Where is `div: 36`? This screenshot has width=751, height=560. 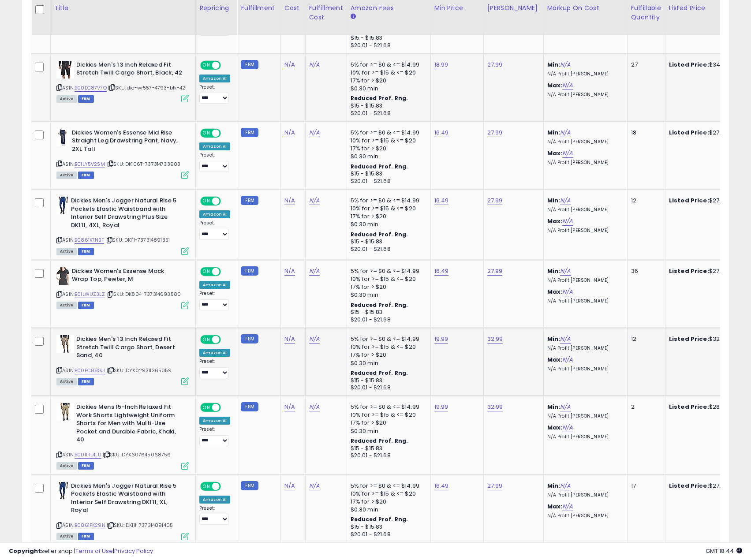 div: 36 is located at coordinates (645, 272).